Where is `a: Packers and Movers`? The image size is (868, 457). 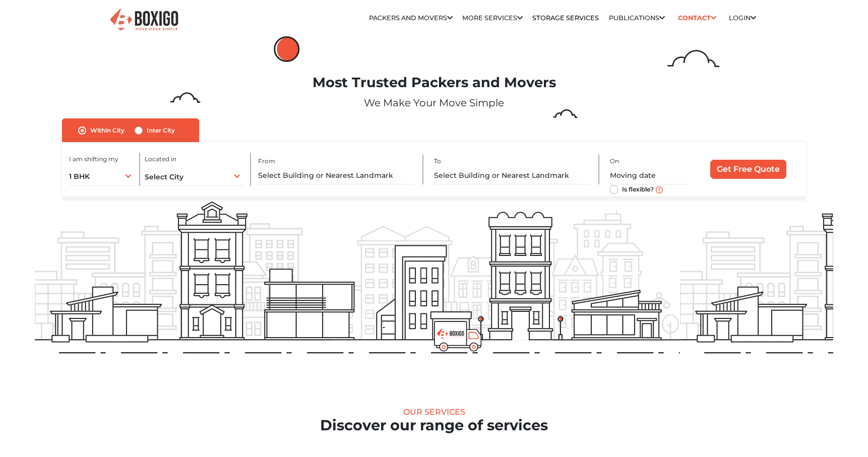 a: Packers and Movers is located at coordinates (410, 18).